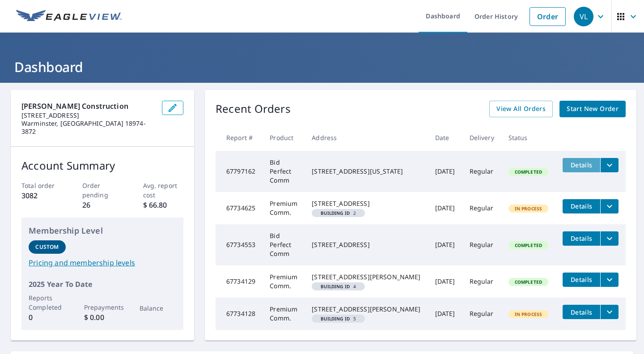  What do you see at coordinates (41, 196) in the screenshot?
I see `p: 3082` at bounding box center [41, 196].